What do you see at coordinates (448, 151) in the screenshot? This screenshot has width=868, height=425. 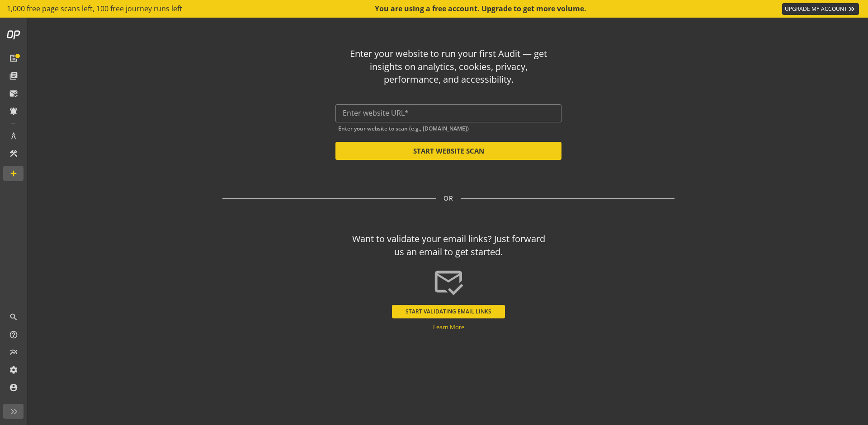 I see `button: START WEBSITE SCAN` at bounding box center [448, 151].